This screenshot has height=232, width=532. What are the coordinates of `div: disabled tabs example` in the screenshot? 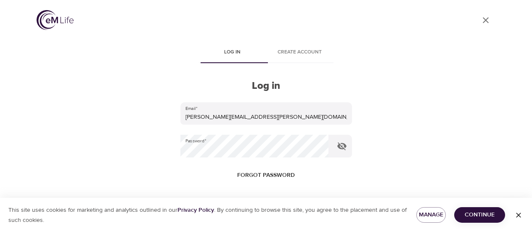 It's located at (266, 53).